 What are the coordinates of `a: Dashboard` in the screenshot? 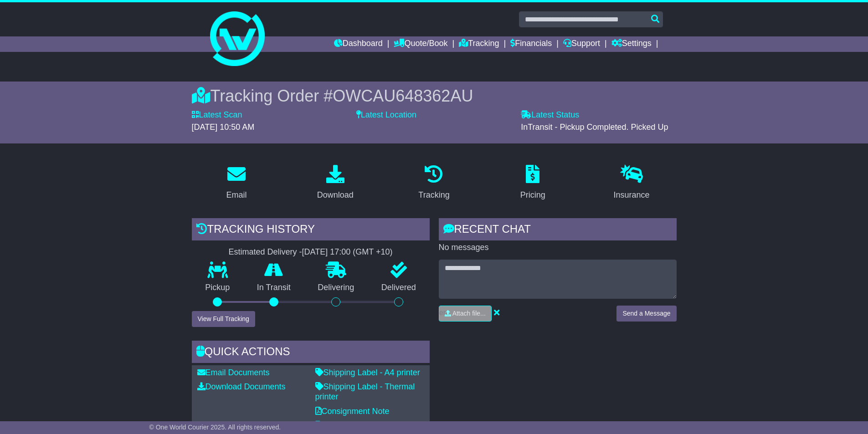 It's located at (359, 44).